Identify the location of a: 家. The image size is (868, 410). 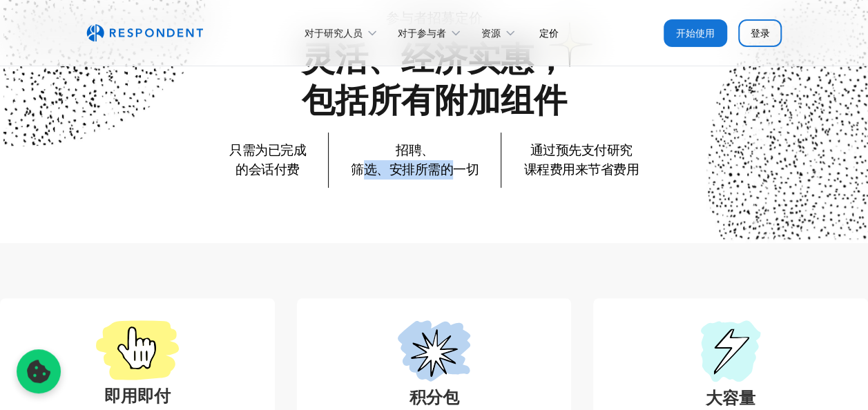
(144, 33).